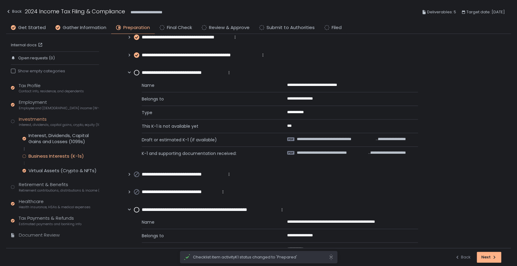  I want to click on span: Health insurance, HSAs & medical expenses, so click(54, 207).